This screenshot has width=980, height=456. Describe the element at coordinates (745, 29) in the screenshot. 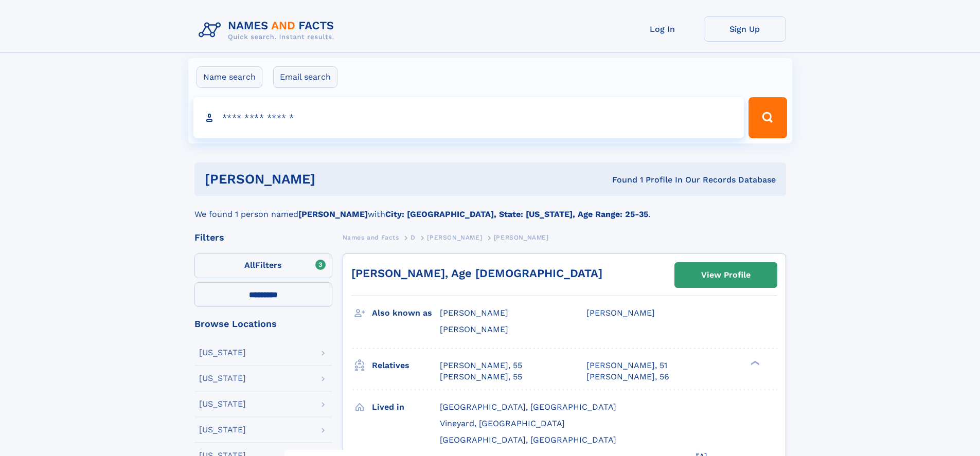

I see `a: Sign Up` at that location.